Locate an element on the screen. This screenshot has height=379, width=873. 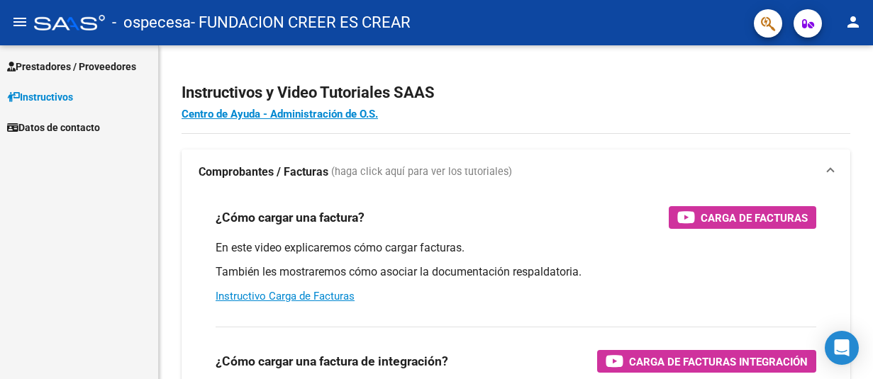
span: Prestadores / Proveedores is located at coordinates (72, 67).